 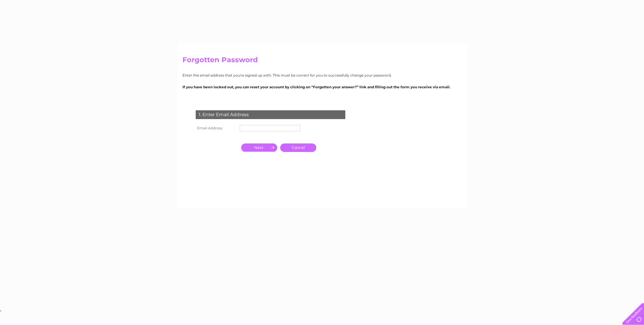 What do you see at coordinates (322, 87) in the screenshot?
I see `p: If you have been locked out, you can reset your account by clicking on “Forgotten your answer?” l...` at bounding box center [322, 87].